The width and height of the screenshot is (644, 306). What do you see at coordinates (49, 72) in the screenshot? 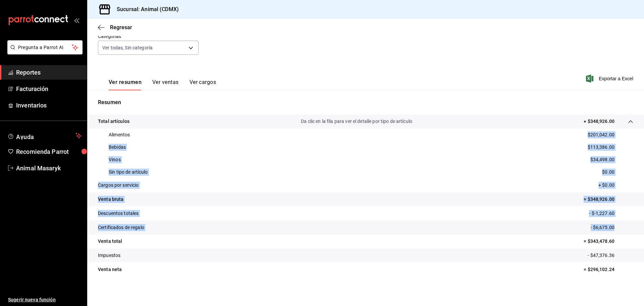
I see `span: Reportes` at bounding box center [49, 72].